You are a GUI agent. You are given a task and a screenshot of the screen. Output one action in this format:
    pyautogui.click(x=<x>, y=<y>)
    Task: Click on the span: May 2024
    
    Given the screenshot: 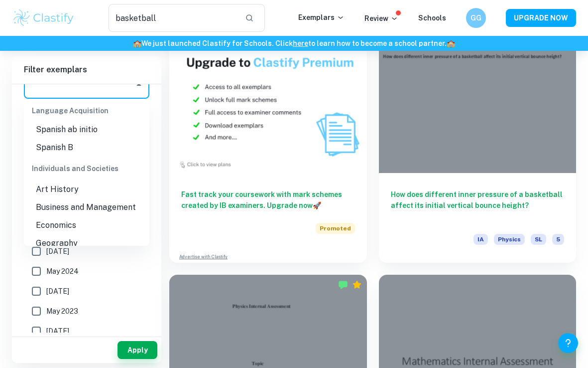 What is the action you would take?
    pyautogui.click(x=63, y=271)
    